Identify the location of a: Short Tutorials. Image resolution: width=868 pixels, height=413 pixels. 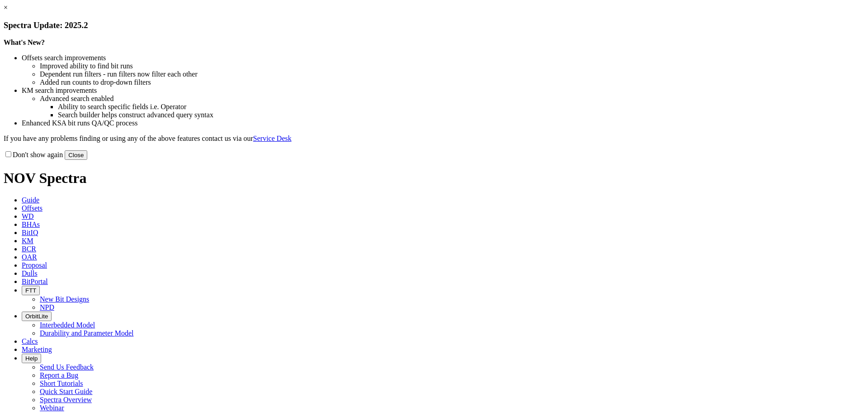
(61, 383).